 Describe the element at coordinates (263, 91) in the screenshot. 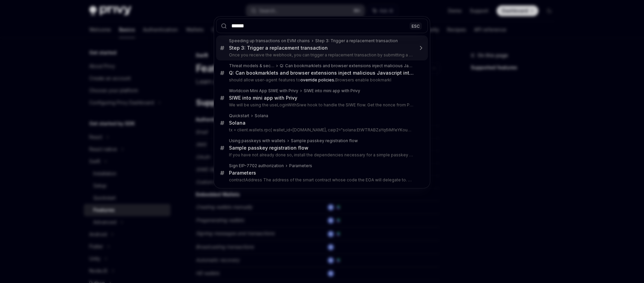

I see `div: Worldcoin Mini App SIWE with Privy` at that location.